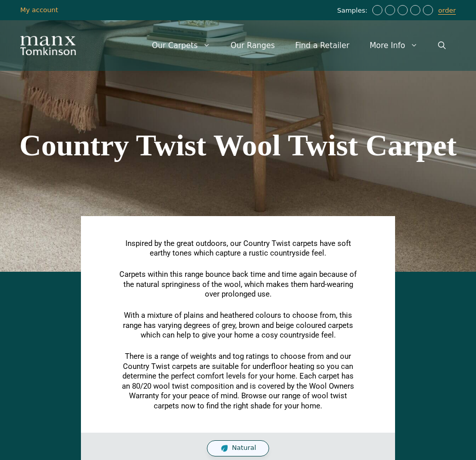 The width and height of the screenshot is (476, 460). What do you see at coordinates (239, 249) in the screenshot?
I see `span: Inspired by the great outdoors, our Country Twist carpets have soft earthy tones which capture a ...` at bounding box center [239, 249].